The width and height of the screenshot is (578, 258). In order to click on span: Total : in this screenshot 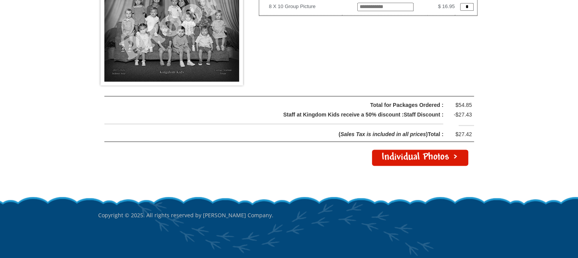, I will do `click(435, 134)`.